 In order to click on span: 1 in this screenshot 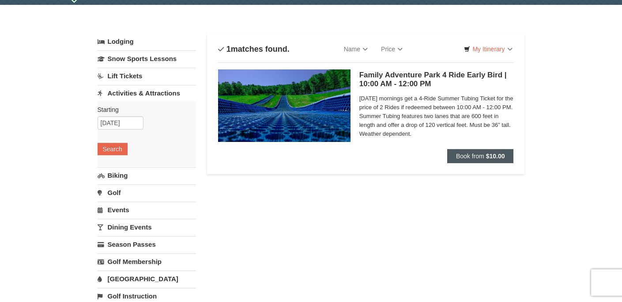, I will do `click(229, 49)`.